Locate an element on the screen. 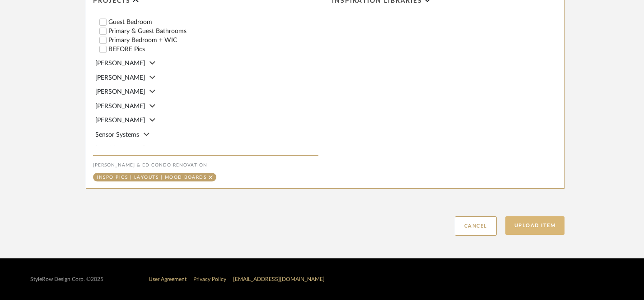 The height and width of the screenshot is (300, 644). a: Privacy Policy is located at coordinates (210, 279).